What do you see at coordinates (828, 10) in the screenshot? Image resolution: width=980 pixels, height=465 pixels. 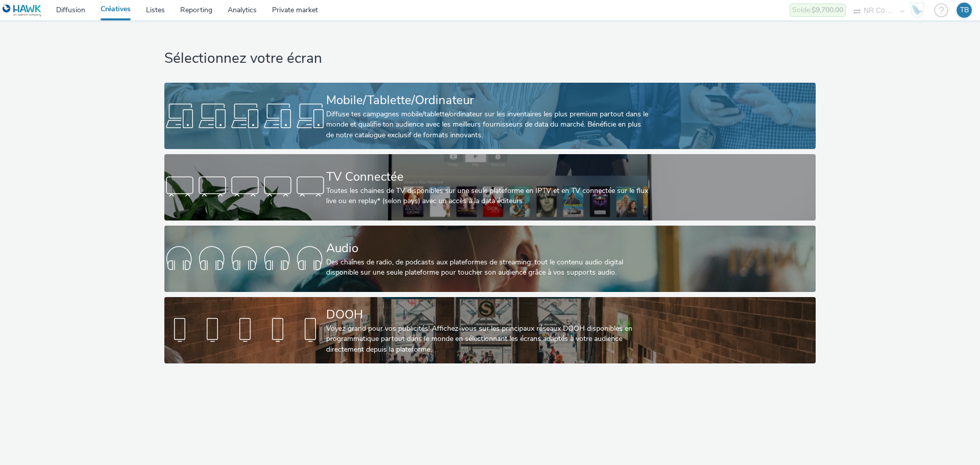 I see `strong: $9,700.00` at bounding box center [828, 10].